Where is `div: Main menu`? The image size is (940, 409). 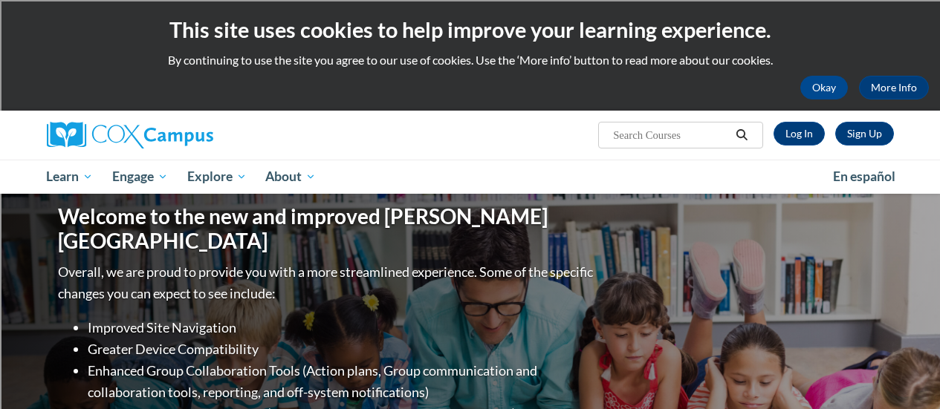
div: Main menu is located at coordinates (470, 177).